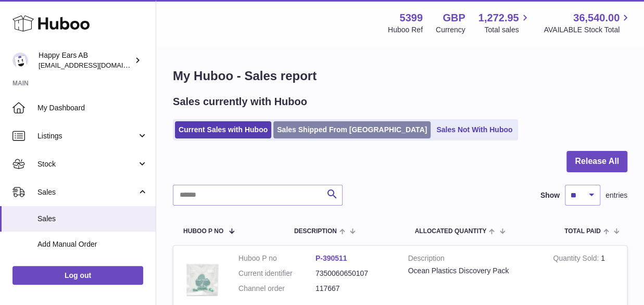 The width and height of the screenshot is (644, 305). I want to click on span: Huboo P no, so click(203, 231).